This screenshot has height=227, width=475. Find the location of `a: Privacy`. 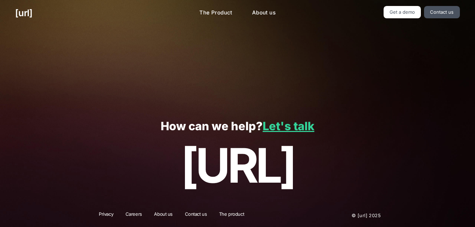

a: Privacy is located at coordinates (106, 215).